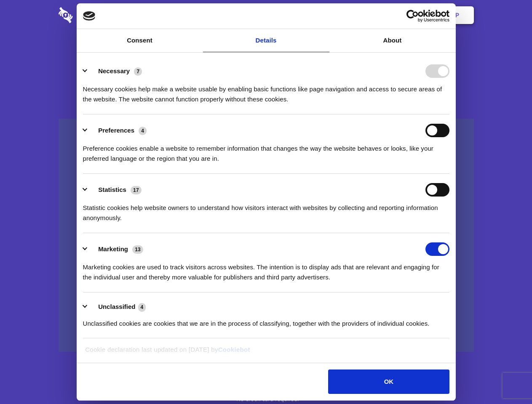 The height and width of the screenshot is (404, 532). Describe the element at coordinates (234, 350) in the screenshot. I see `a: Cookiebot` at that location.